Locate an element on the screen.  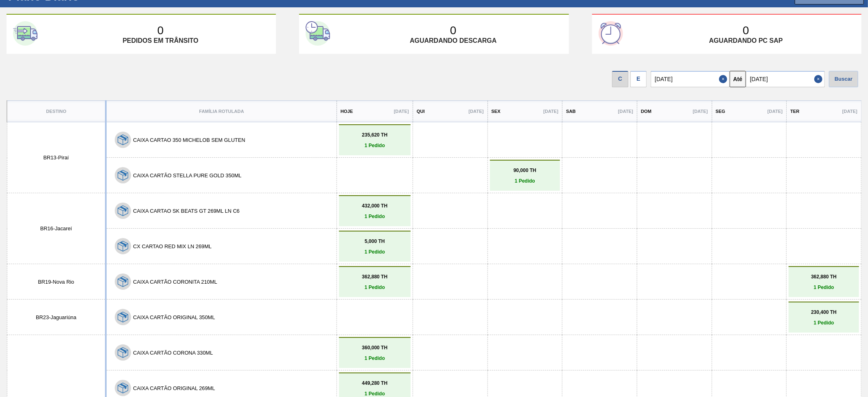
button: CX CARTAO RED MIX LN 269ML is located at coordinates (172, 246).